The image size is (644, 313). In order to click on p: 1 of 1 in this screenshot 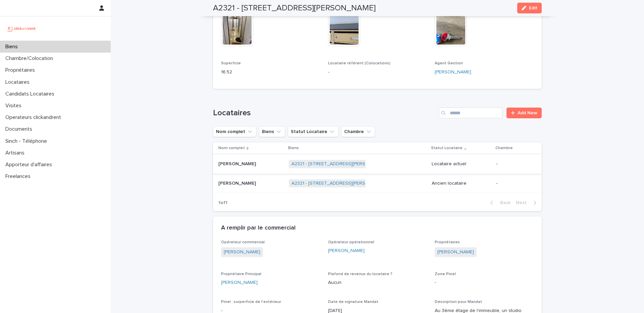, I will do `click(223, 203)`.